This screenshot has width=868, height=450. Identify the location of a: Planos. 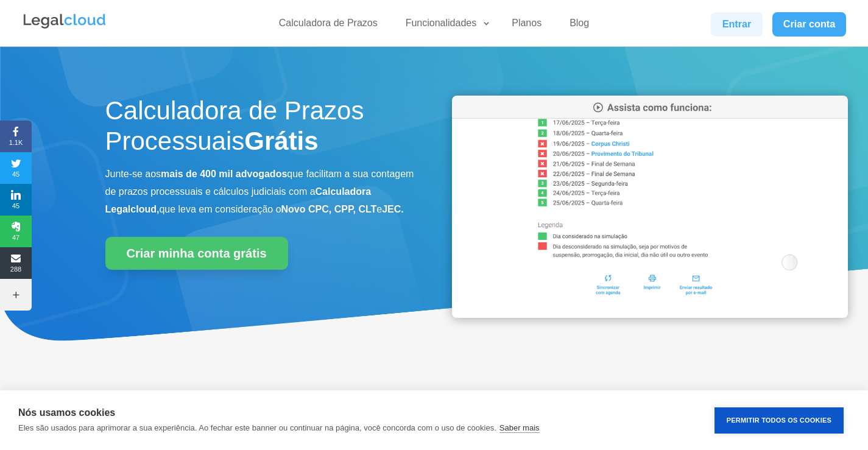
(527, 26).